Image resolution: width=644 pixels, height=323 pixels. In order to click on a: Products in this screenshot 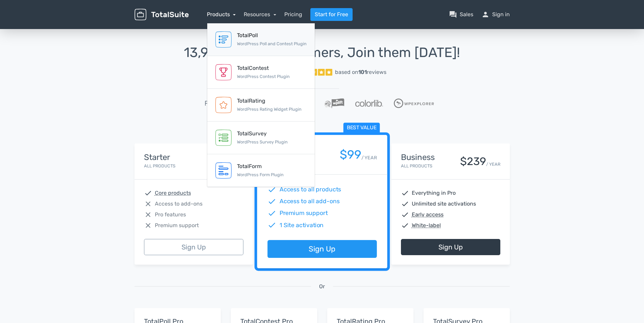, I will do `click(221, 14)`.